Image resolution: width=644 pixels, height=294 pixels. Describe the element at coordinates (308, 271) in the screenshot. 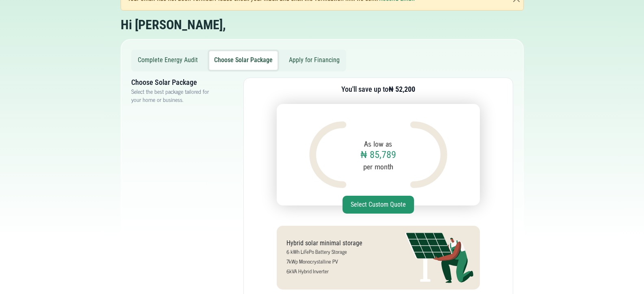

I see `small: 6kVA Hybrid Inverter` at that location.